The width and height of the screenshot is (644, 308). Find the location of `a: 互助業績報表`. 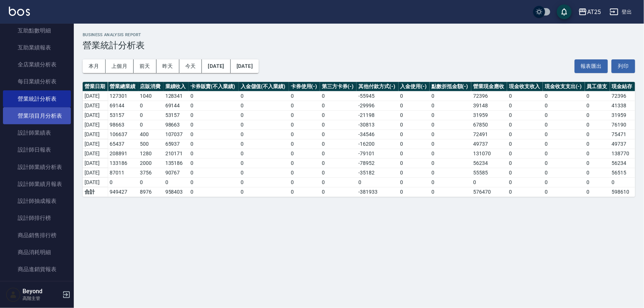

a: 互助業績報表 is located at coordinates (37, 47).